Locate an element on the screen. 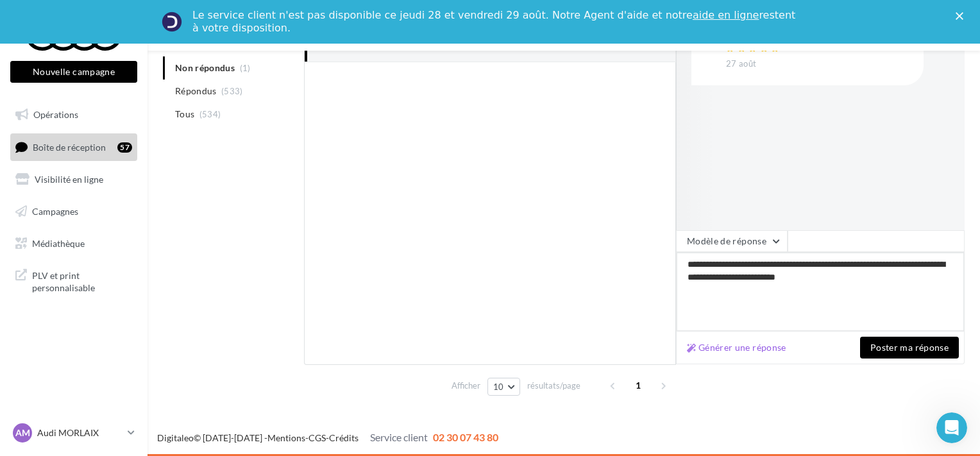 The width and height of the screenshot is (980, 456). span: Médiathèque is located at coordinates (58, 242).